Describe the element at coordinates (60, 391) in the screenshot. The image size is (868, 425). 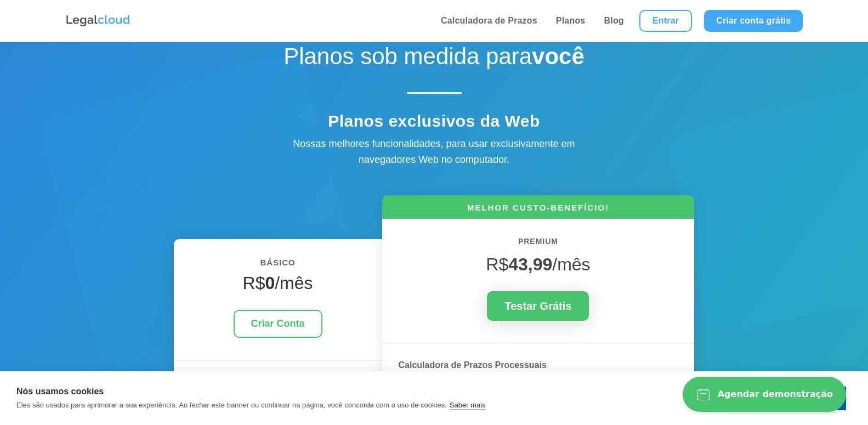
I see `strong: Nós usamos cookies` at that location.